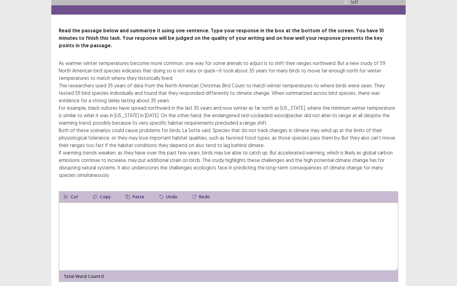 The height and width of the screenshot is (286, 457). What do you see at coordinates (84, 276) in the screenshot?
I see `p: Total Word Count: 0` at bounding box center [84, 276].